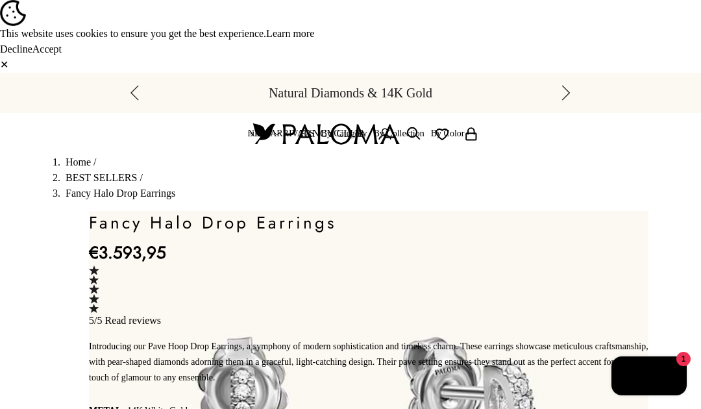  What do you see at coordinates (364, 134) in the screenshot?
I see `nav: Secondary navigation` at bounding box center [364, 134].